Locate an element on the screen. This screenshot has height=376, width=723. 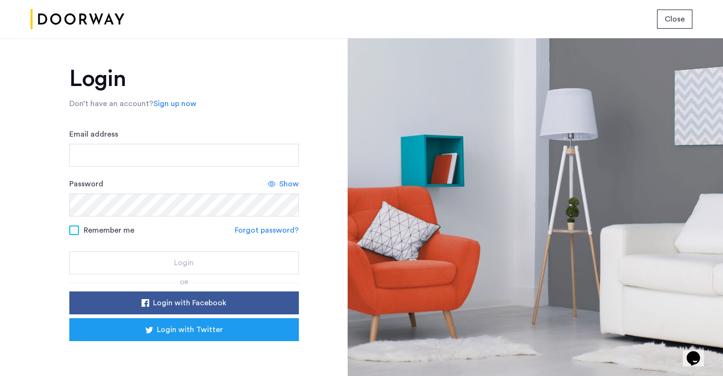
a: Forgot password? is located at coordinates (267, 230).